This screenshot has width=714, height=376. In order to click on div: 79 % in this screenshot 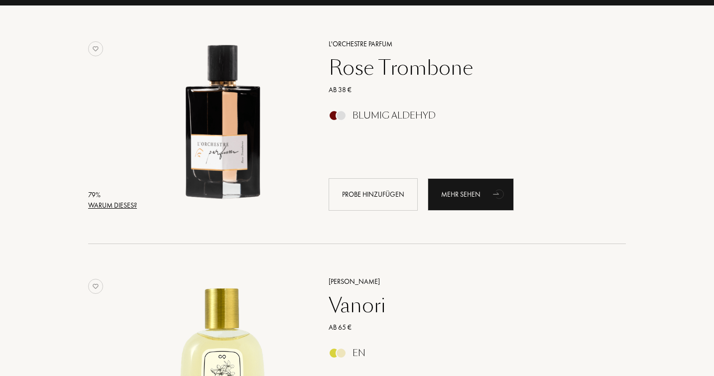, I will do `click(113, 195)`.